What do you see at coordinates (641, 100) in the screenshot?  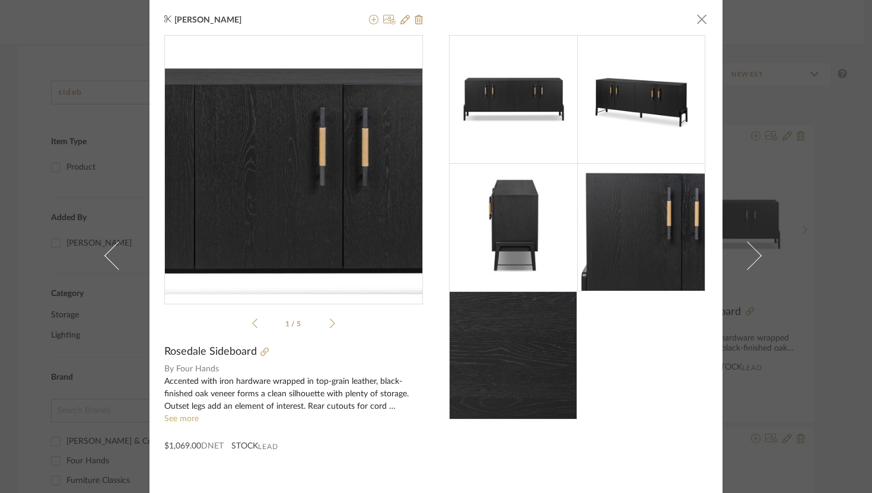 I see `img: 8e25d964-80cc-4f80-8cc7-853589ea6ce1_216x216.jpg` at bounding box center [641, 100].